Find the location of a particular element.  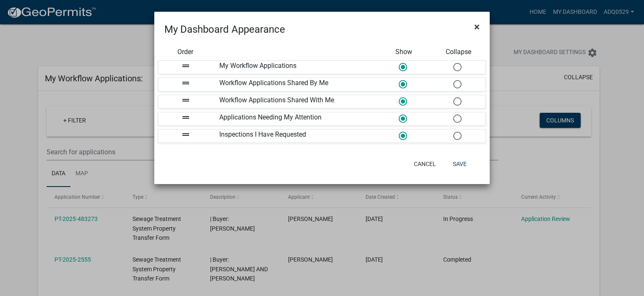

div: Workflow Applications Shared With Me is located at coordinates (295, 101).